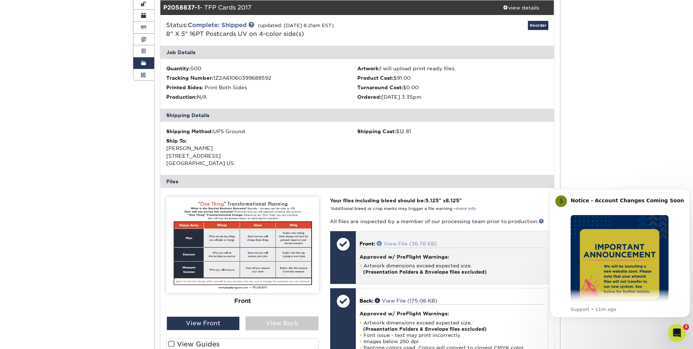 This screenshot has width=693, height=349. Describe the element at coordinates (190, 78) in the screenshot. I see `strong: Tracking Number:` at that location.